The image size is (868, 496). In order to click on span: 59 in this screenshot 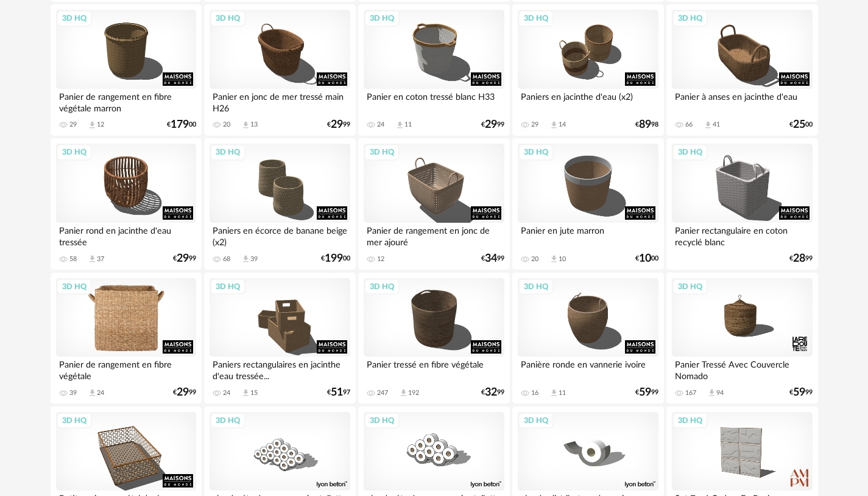, I will do `click(799, 393)`.